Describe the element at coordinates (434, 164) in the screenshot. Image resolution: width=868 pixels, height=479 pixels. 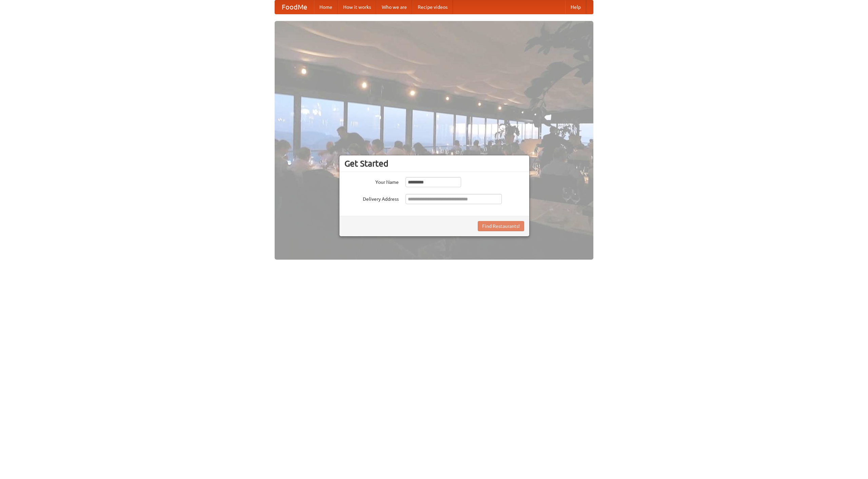
I see `h3: Get Started` at that location.